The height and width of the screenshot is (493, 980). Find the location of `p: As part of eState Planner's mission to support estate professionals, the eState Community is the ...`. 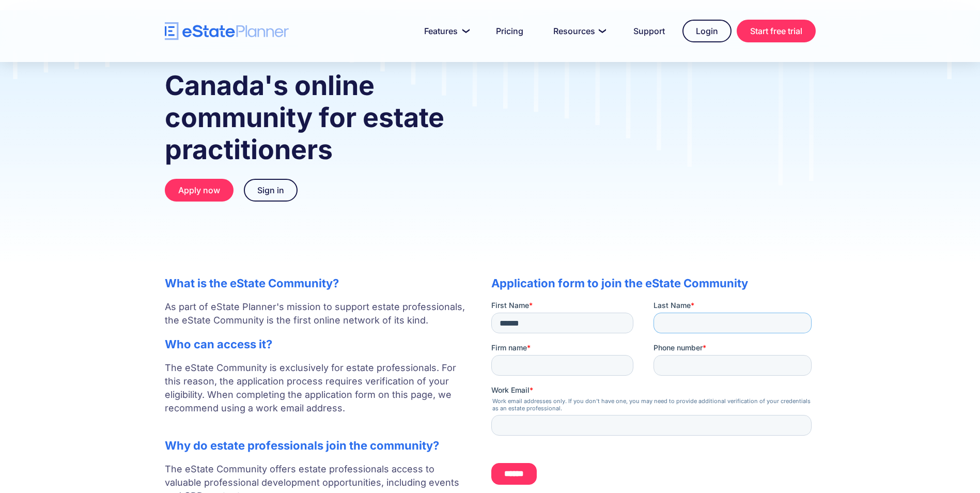

p: As part of eState Planner's mission to support estate professionals, the eState Community is the ... is located at coordinates (318, 314).